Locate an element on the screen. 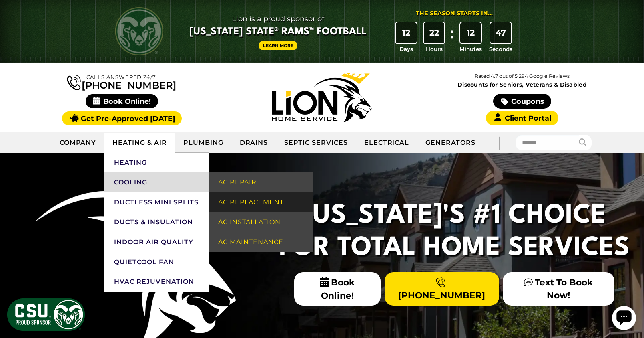  div: 22 is located at coordinates (434, 33).